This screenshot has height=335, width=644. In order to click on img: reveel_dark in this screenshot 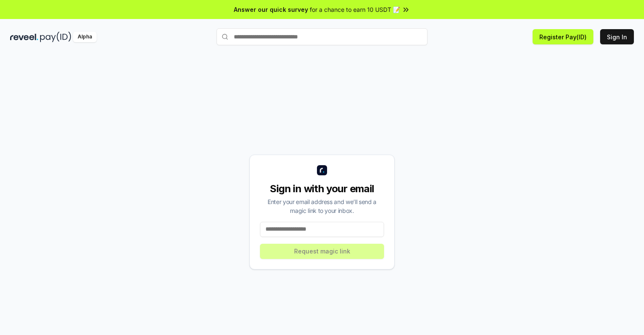, I will do `click(24, 37)`.